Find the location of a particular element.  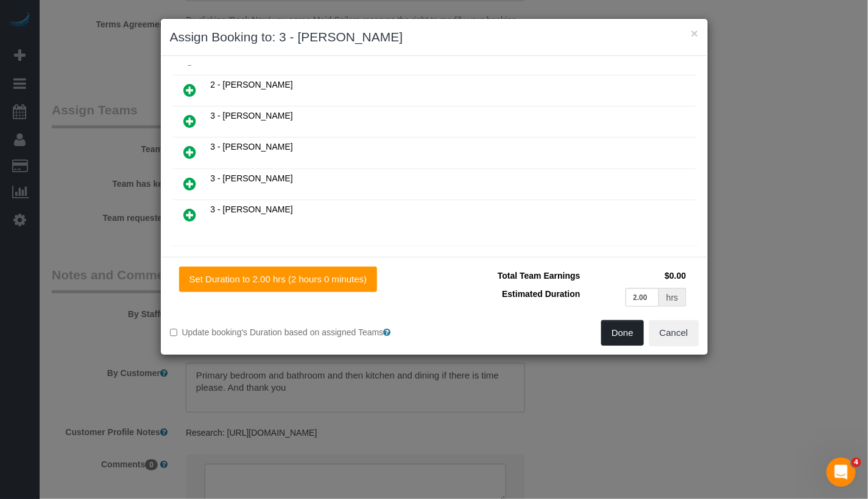

span: 4 is located at coordinates (856, 463).